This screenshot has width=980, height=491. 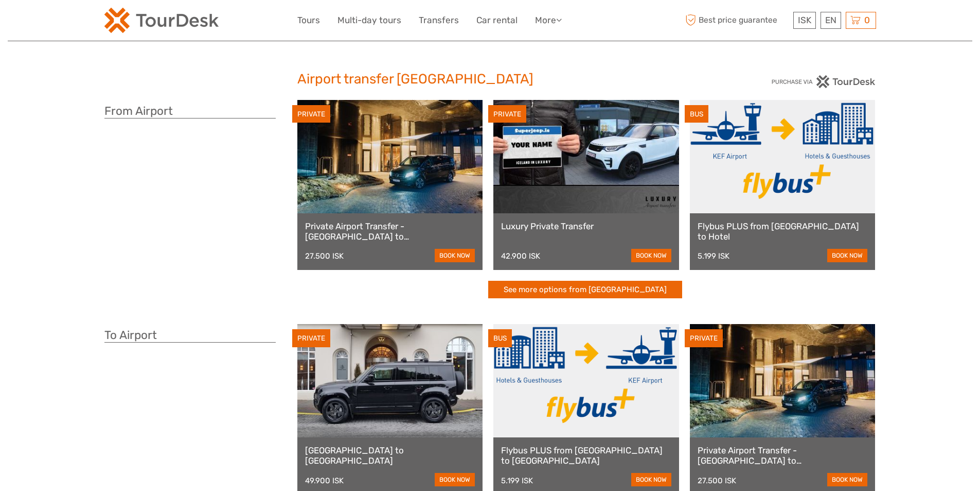 What do you see at coordinates (370, 20) in the screenshot?
I see `a: Multi-day tours` at bounding box center [370, 20].